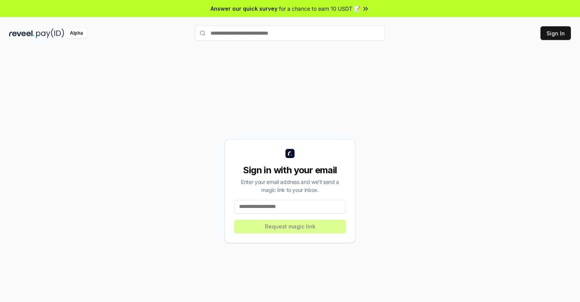 The height and width of the screenshot is (302, 580). Describe the element at coordinates (76, 33) in the screenshot. I see `div: Alpha` at that location.